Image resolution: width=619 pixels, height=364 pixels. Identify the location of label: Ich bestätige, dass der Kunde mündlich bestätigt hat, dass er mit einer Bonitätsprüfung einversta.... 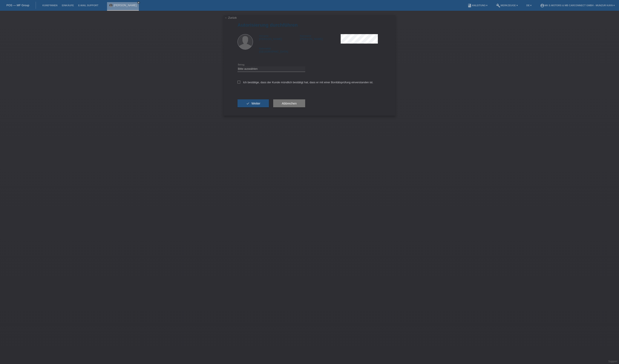
(305, 82).